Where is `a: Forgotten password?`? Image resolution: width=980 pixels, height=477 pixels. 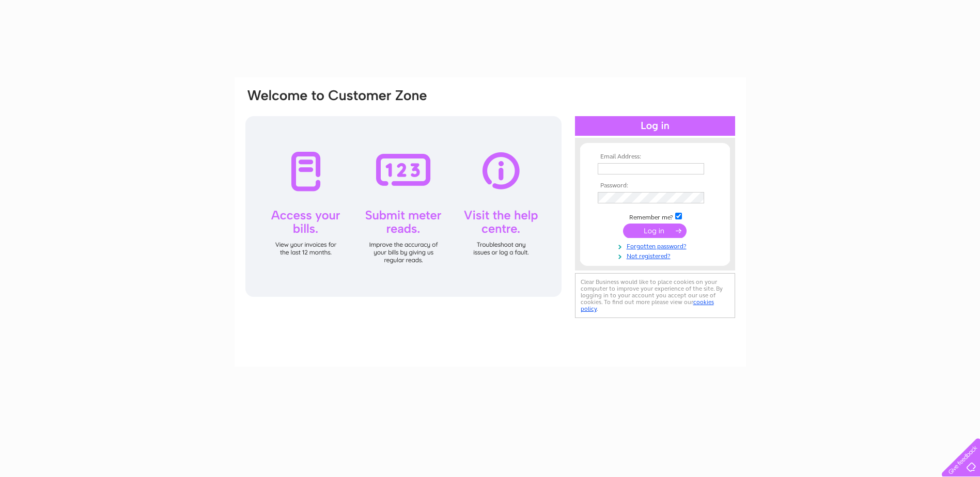 a: Forgotten password? is located at coordinates (656, 245).